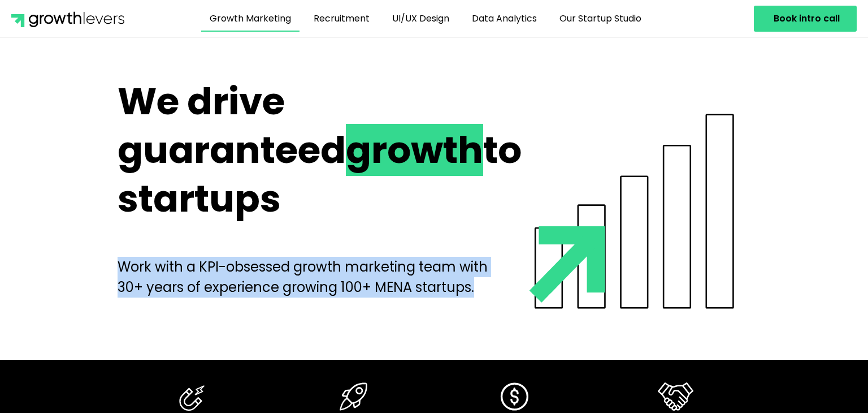 The width and height of the screenshot is (868, 413). I want to click on a: Recruitment, so click(341, 19).